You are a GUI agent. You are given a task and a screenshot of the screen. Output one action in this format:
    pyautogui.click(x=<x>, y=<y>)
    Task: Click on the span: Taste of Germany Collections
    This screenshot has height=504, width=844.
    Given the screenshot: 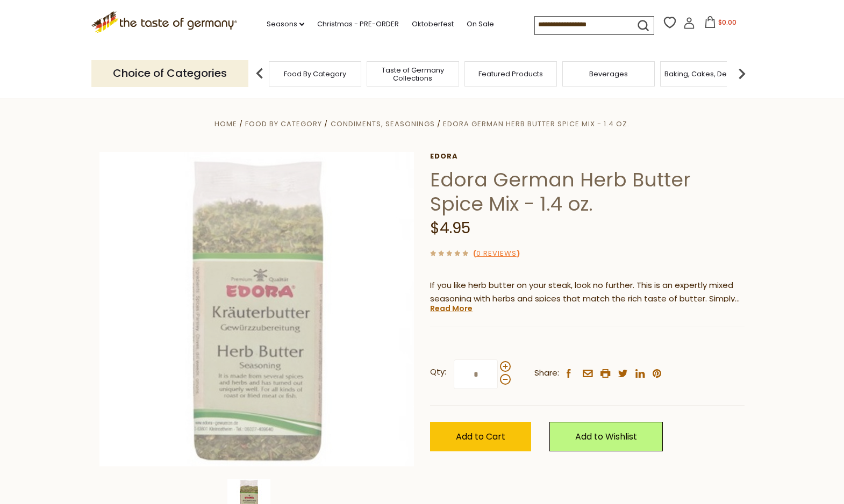 What is the action you would take?
    pyautogui.click(x=413, y=74)
    